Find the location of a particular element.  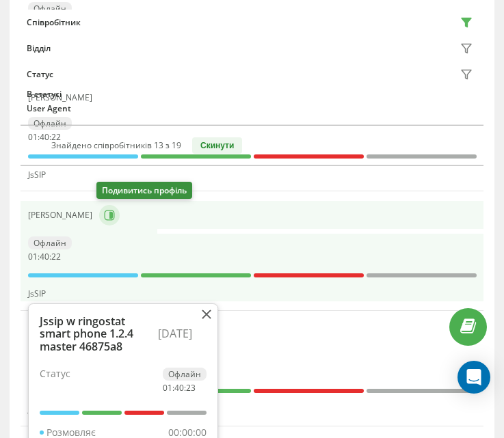

div: Подивитись профіль is located at coordinates (144, 190).